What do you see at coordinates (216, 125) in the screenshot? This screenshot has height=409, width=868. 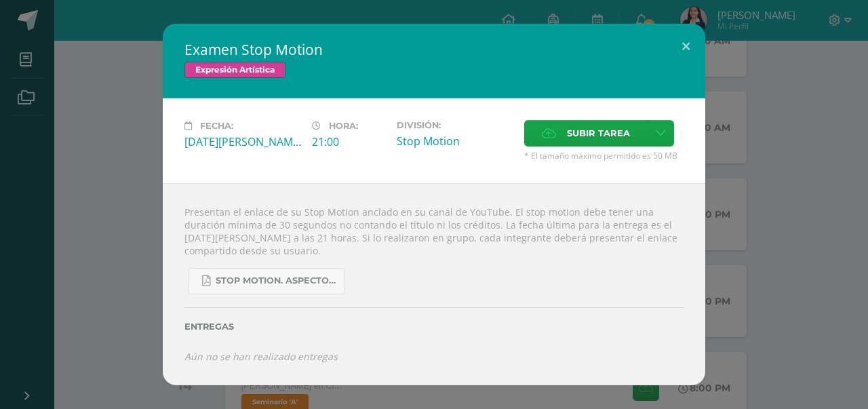 I see `span: Fecha:` at bounding box center [216, 125].